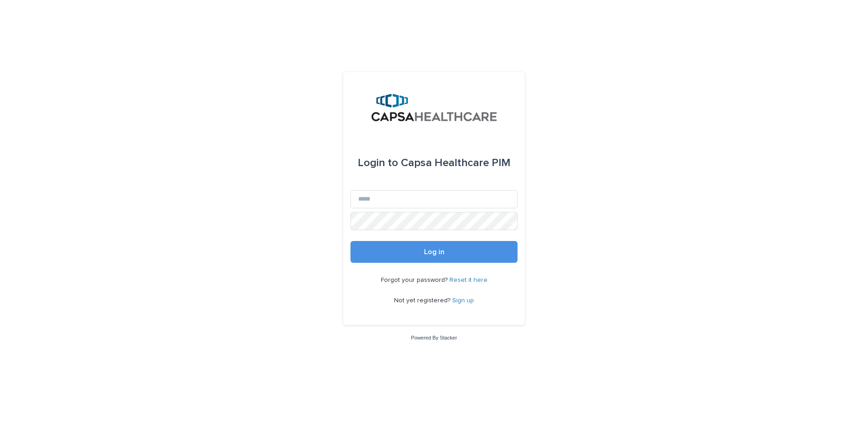  What do you see at coordinates (434, 163) in the screenshot?
I see `div: Capsa Healthcare PIM` at bounding box center [434, 163].